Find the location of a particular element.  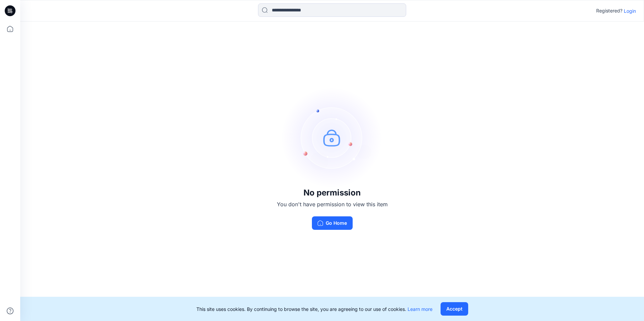

button: Go Home is located at coordinates (332, 223).